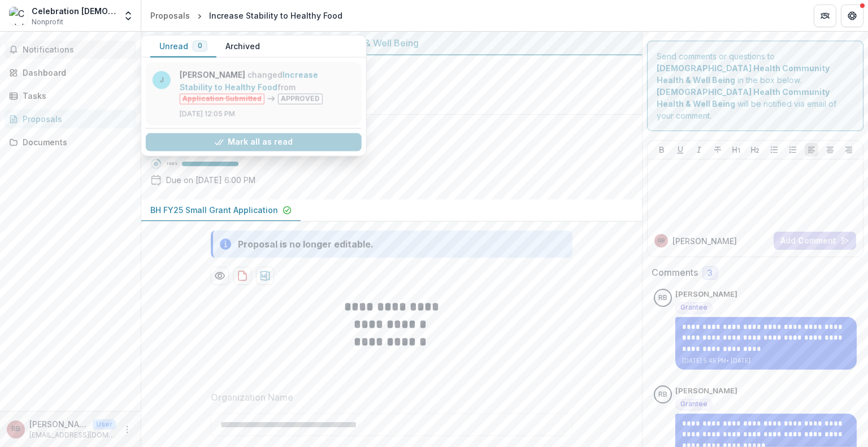  What do you see at coordinates (200, 46) in the screenshot?
I see `span: 0` at bounding box center [200, 46].